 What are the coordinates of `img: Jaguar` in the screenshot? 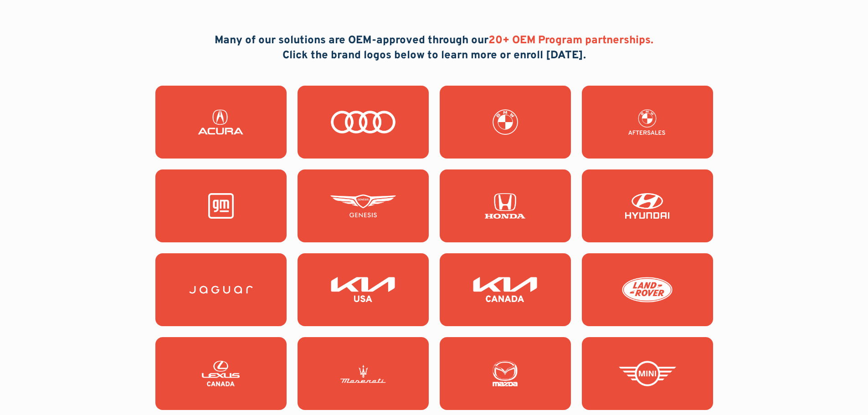 It's located at (221, 290).